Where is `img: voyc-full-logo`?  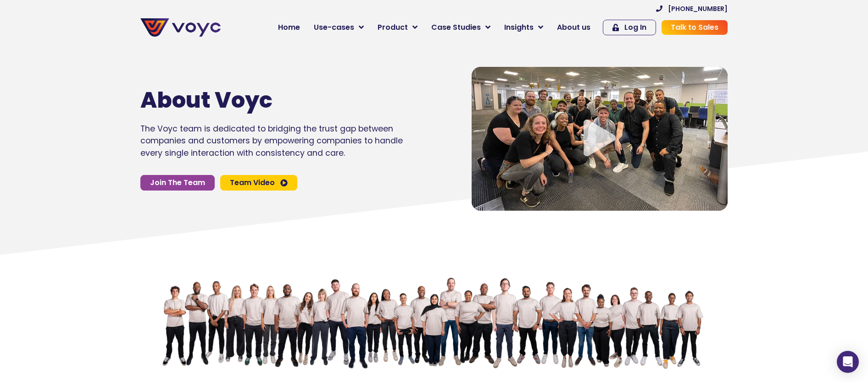
img: voyc-full-logo is located at coordinates (180, 27).